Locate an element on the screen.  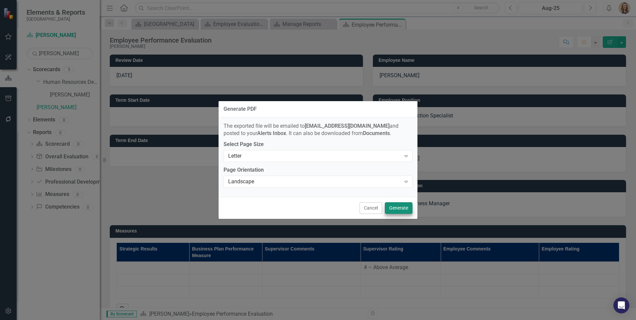
div: Open Intercom Messenger is located at coordinates (622, 306).